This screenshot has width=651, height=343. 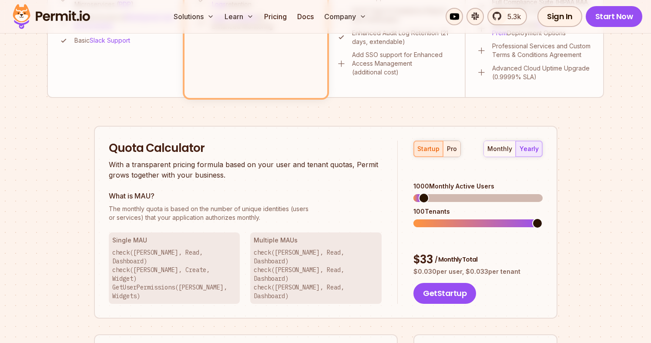 What do you see at coordinates (500, 149) in the screenshot?
I see `div: monthly` at bounding box center [500, 149].